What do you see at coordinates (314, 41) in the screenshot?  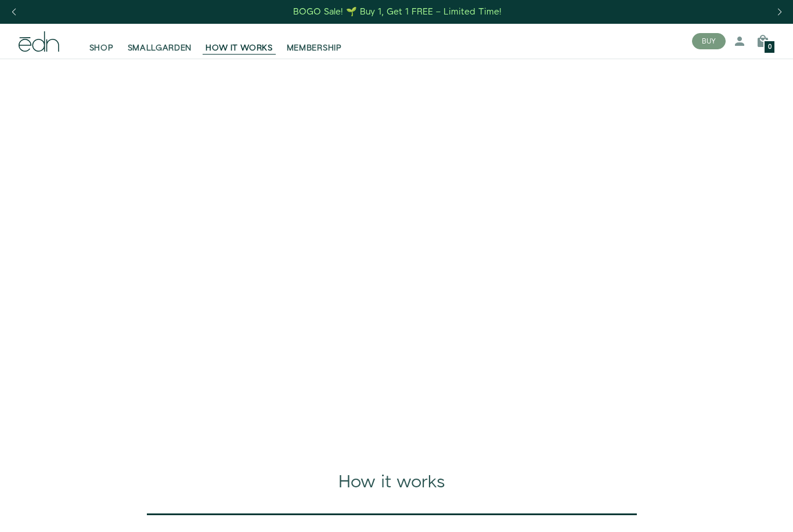 I see `a: MEMBERSHIP` at bounding box center [314, 41].